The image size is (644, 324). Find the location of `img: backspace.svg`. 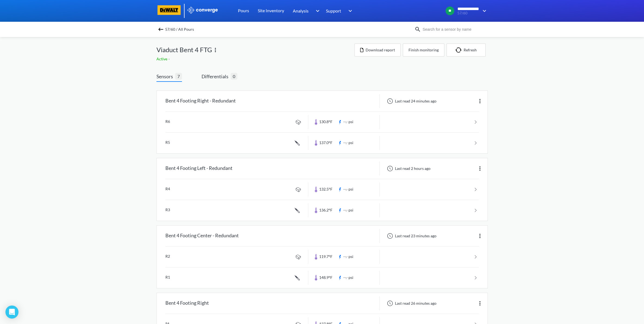

img: backspace.svg is located at coordinates (161, 29).